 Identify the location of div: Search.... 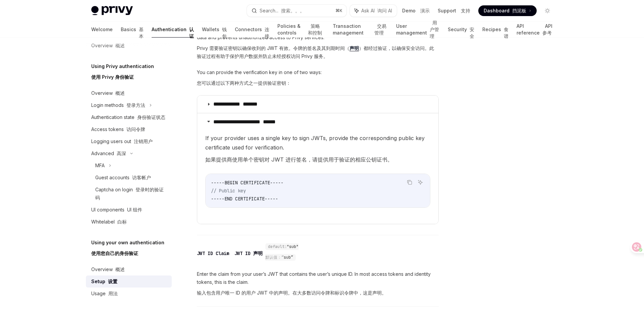
(282, 11).